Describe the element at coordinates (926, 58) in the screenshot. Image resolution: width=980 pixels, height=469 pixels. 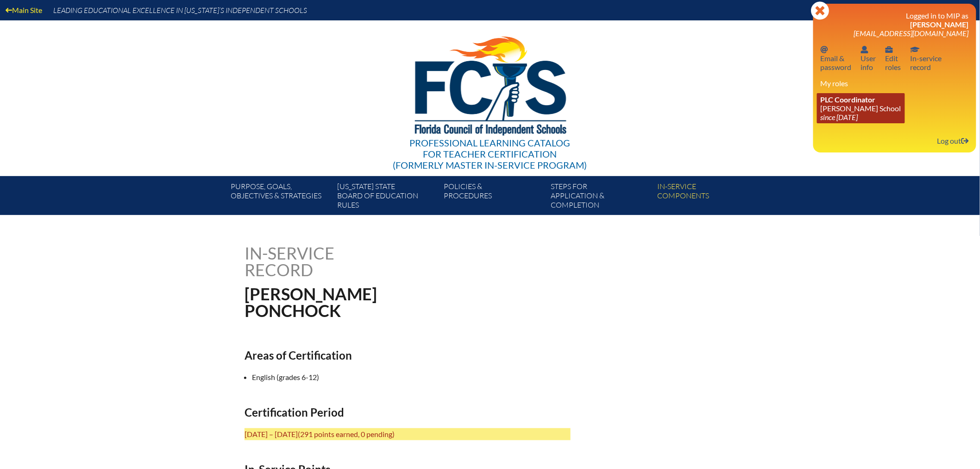
I see `a: In-service recordIn-servicerecord` at that location.